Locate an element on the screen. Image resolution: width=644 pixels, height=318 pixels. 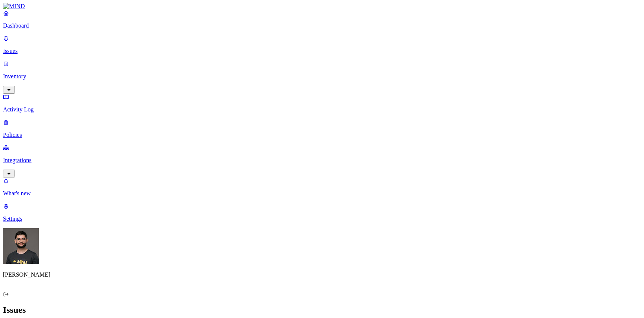
a: Integrations is located at coordinates (322, 160).